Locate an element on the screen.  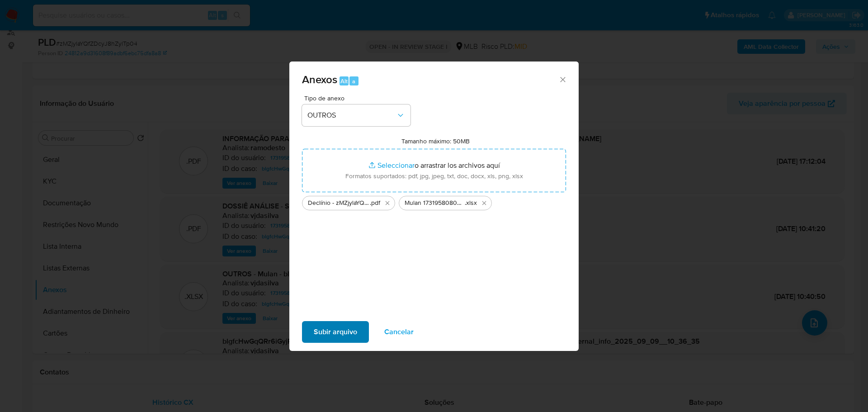
span: .xlsx is located at coordinates (471, 203).